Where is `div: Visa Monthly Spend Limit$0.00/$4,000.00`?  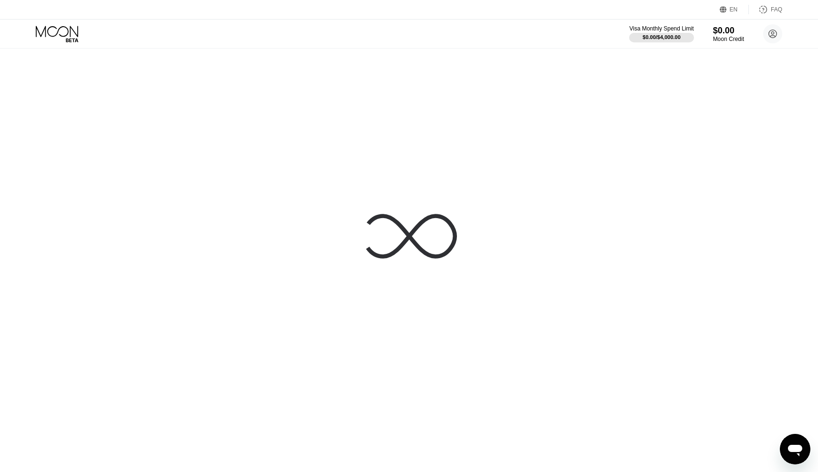
div: Visa Monthly Spend Limit$0.00/$4,000.00 is located at coordinates (661, 34).